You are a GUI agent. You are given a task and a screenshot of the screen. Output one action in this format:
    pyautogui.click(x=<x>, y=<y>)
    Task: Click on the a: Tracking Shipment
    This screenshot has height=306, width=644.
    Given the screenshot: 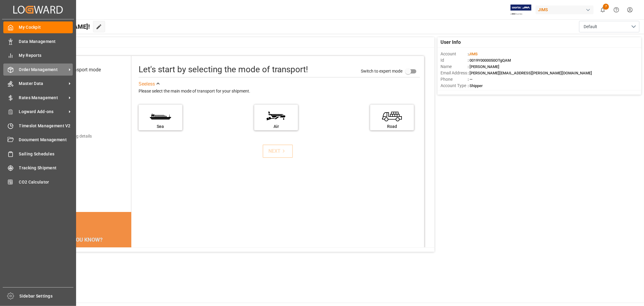 What is the action you would take?
    pyautogui.click(x=38, y=168)
    